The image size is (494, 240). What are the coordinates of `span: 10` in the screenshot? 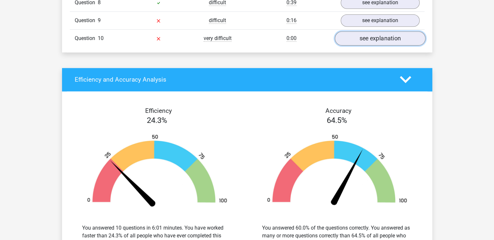 It's located at (101, 38).